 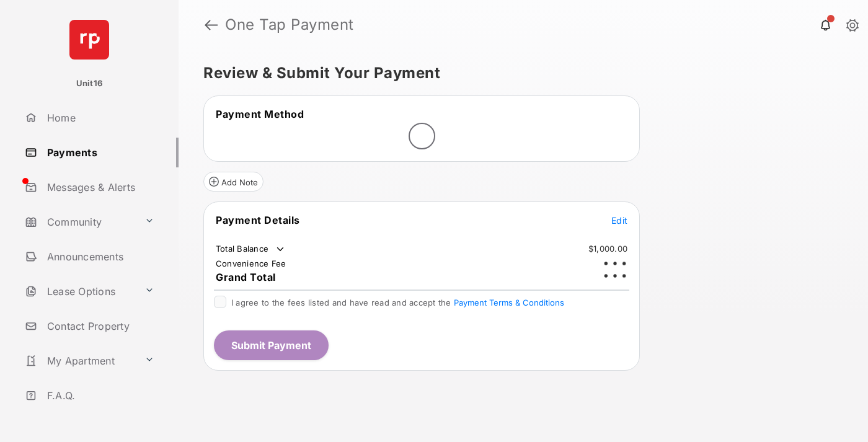 What do you see at coordinates (99, 257) in the screenshot?
I see `a: Announcements` at bounding box center [99, 257].